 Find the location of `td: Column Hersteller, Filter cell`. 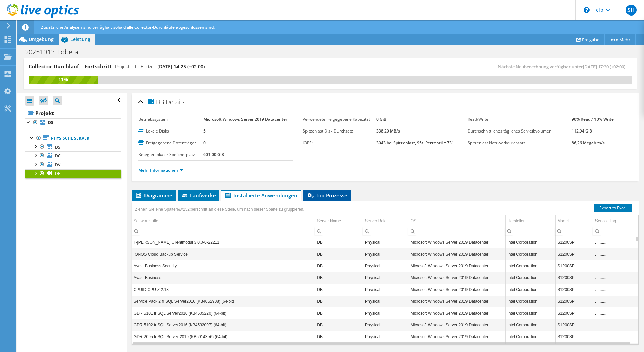

td: Column Hersteller, Filter cell is located at coordinates (531, 231).